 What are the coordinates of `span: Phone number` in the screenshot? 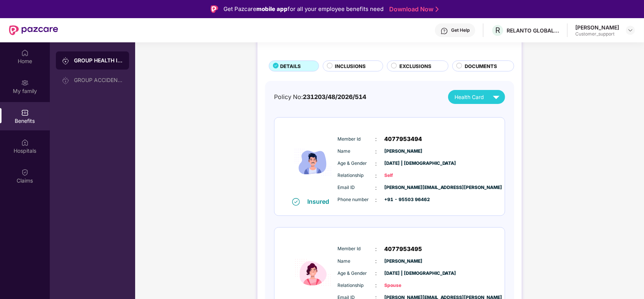 It's located at (356, 199).